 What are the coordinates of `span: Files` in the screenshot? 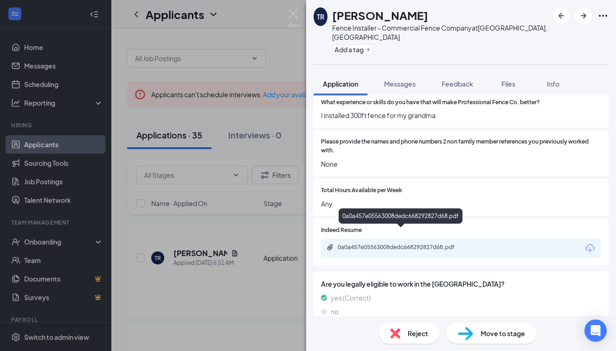 It's located at (508, 84).